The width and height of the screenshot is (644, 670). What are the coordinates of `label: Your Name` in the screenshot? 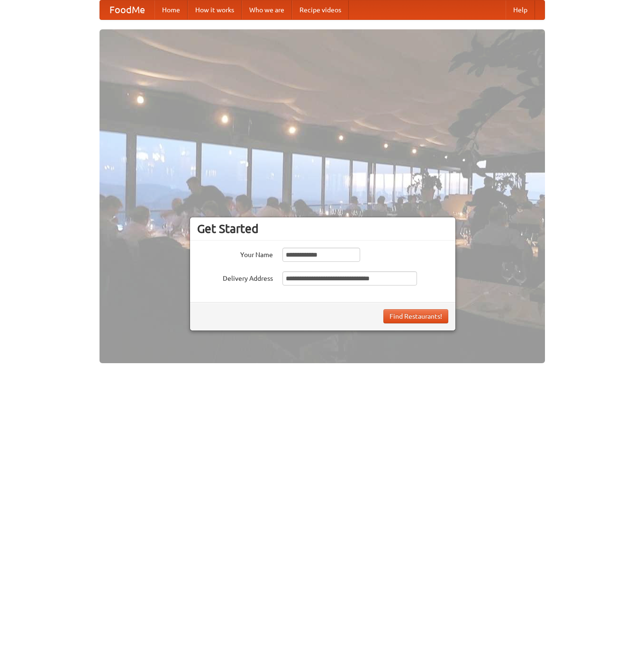 It's located at (235, 253).